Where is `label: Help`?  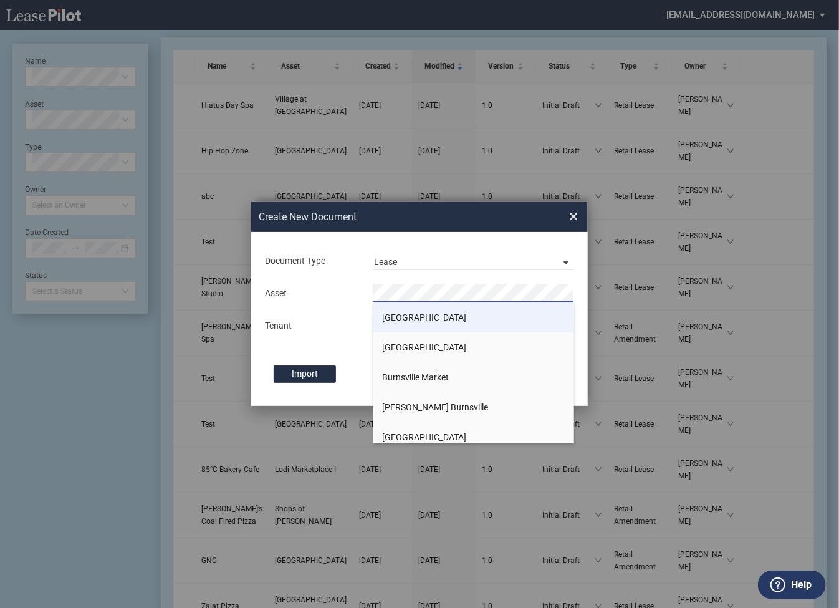 label: Help is located at coordinates (801, 585).